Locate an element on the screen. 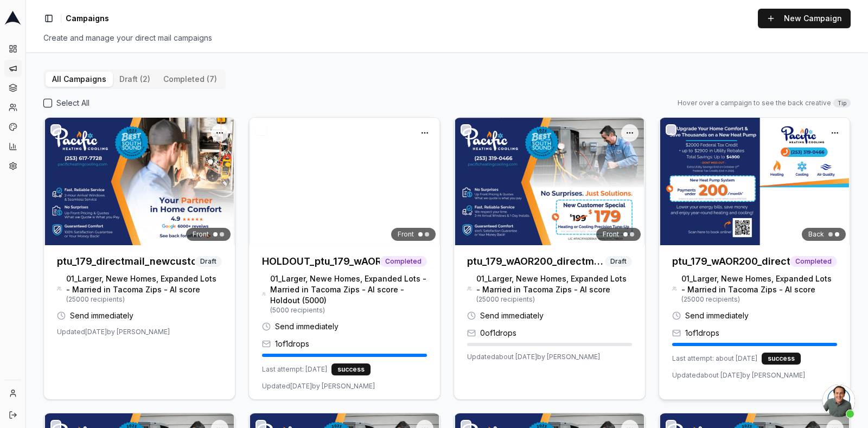 This screenshot has height=428, width=868. div: Open chat is located at coordinates (839, 401).